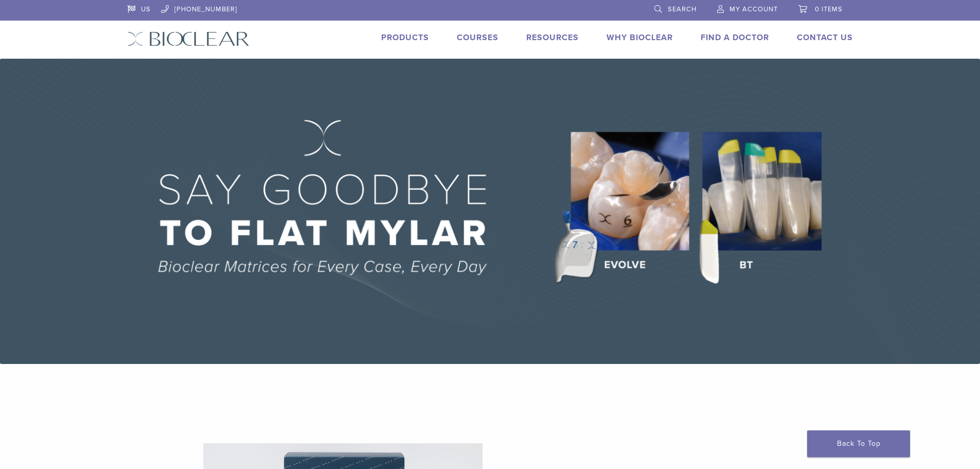 This screenshot has width=980, height=469. Describe the element at coordinates (478, 37) in the screenshot. I see `a: Courses` at that location.